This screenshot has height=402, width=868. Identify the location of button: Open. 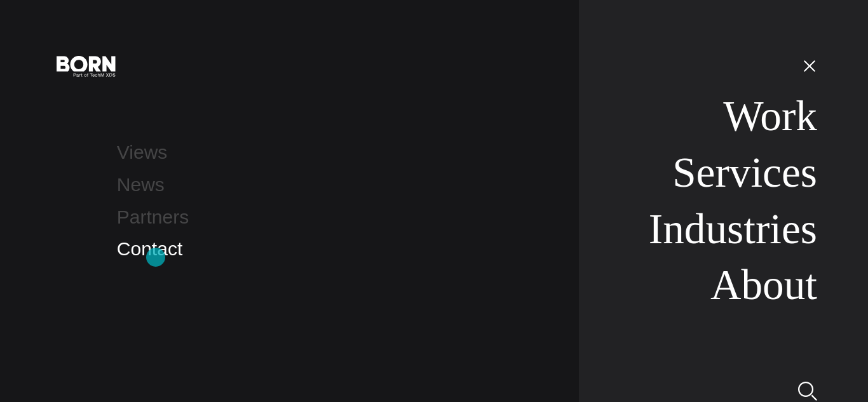
(810, 65).